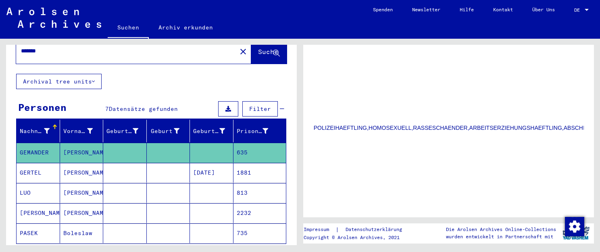 This screenshot has width=600, height=252. I want to click on p: Copyright © Arolsen Archives, 2021, so click(358, 237).